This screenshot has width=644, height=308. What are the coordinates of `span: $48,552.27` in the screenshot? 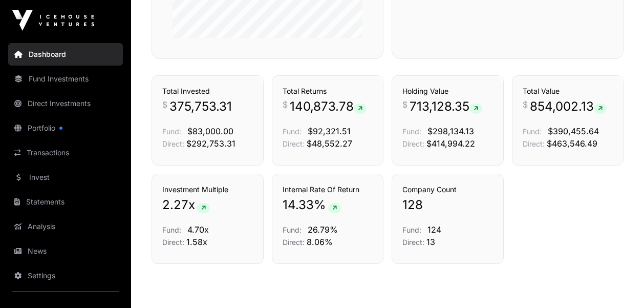 It's located at (329, 143).